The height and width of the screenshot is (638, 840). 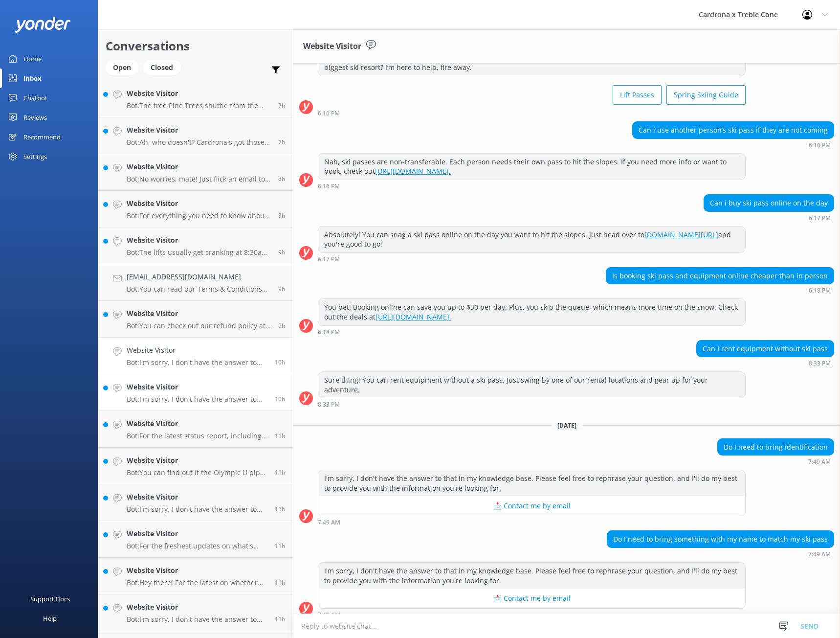 What do you see at coordinates (733, 130) in the screenshot?
I see `div: Can i use another person’s ski pass if they are not coming` at bounding box center [733, 130].